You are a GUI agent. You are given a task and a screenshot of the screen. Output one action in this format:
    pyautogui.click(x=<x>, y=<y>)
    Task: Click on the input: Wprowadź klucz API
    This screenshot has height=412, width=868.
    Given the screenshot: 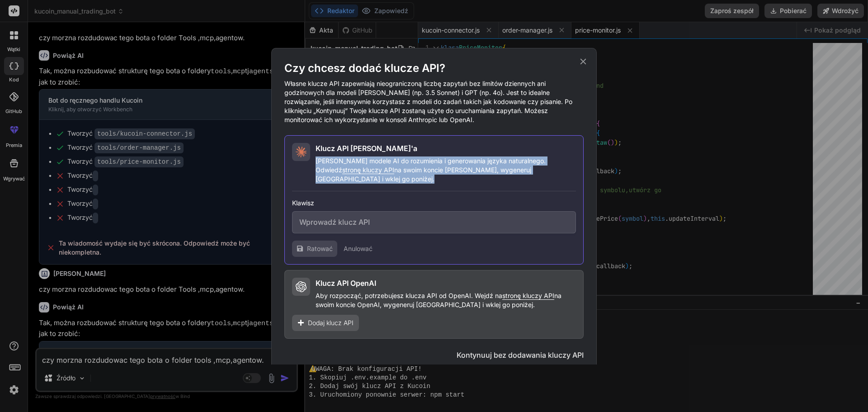 What is the action you would take?
    pyautogui.click(x=434, y=222)
    